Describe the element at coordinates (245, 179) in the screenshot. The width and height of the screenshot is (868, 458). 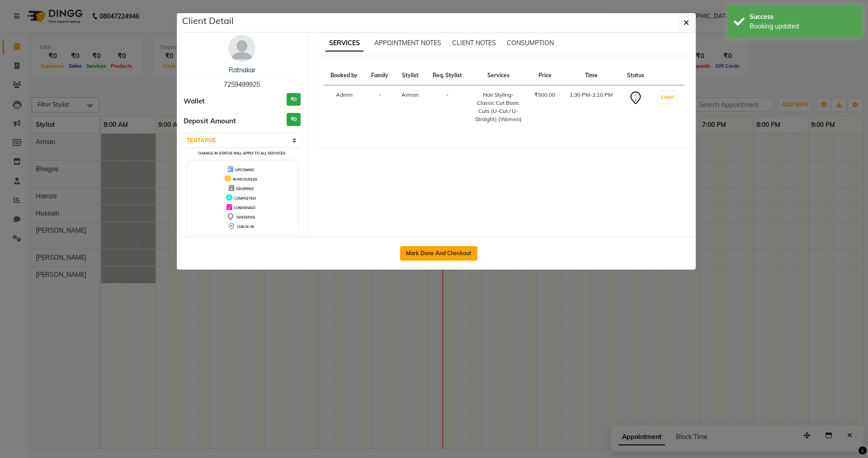
I see `span: IN PROGRESS` at that location.